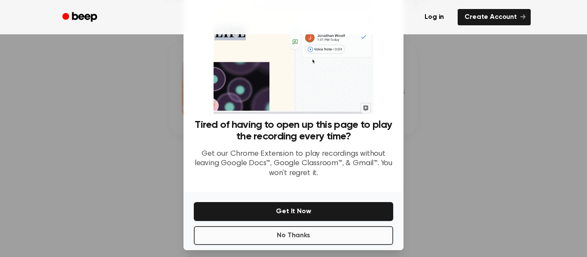 The width and height of the screenshot is (587, 257). Describe the element at coordinates (293, 212) in the screenshot. I see `button: Get It Now` at that location.